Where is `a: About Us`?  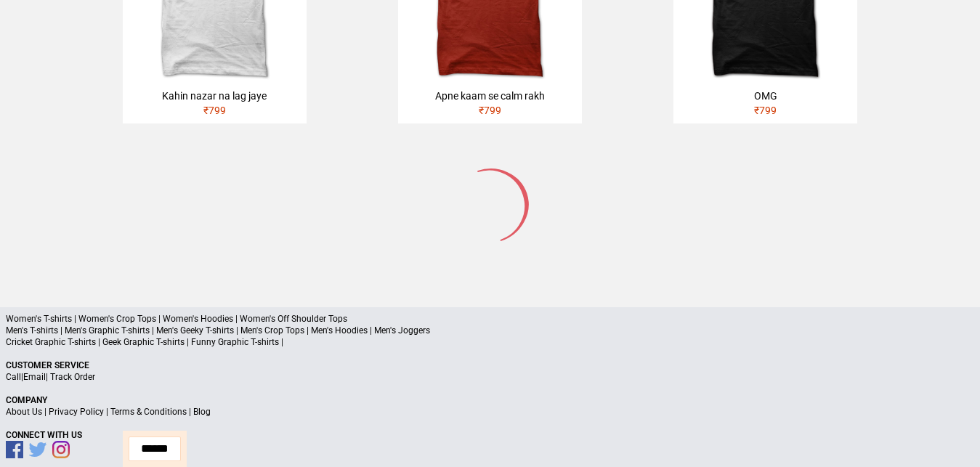
a: About Us is located at coordinates (24, 411).